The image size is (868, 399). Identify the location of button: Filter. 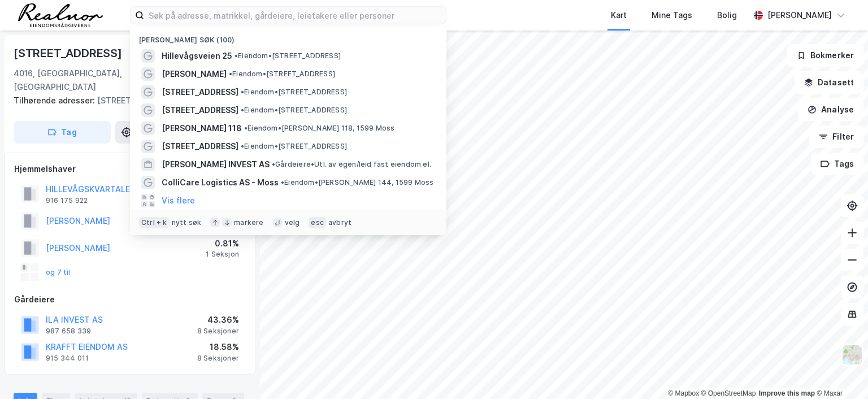
(837, 136).